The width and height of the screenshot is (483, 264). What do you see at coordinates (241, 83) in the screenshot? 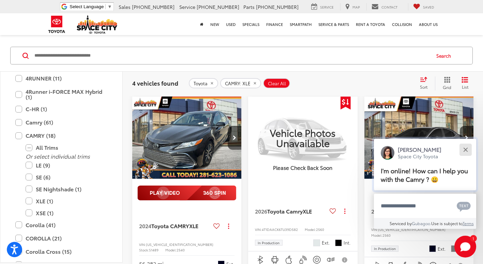
I see `button: remove CAMRY: XLE` at bounding box center [241, 83].